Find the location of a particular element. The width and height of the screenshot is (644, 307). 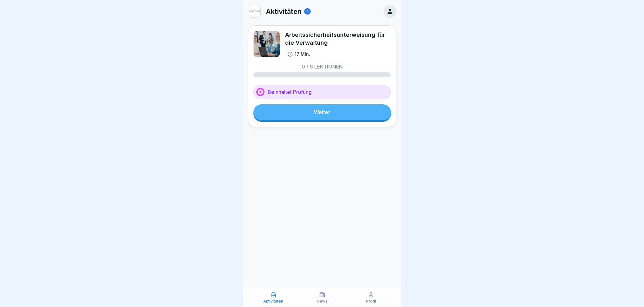

div: Beinhaltet Prüfung is located at coordinates (322, 92).